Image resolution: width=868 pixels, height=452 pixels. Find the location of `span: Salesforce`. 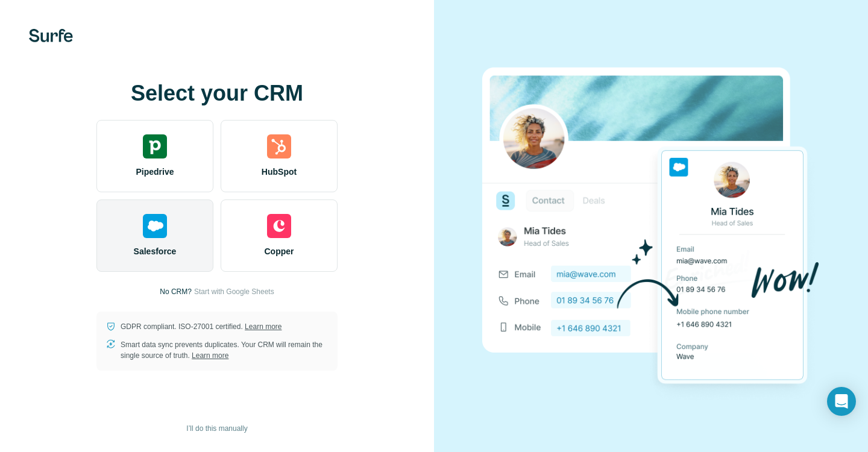

span: Salesforce is located at coordinates (155, 251).